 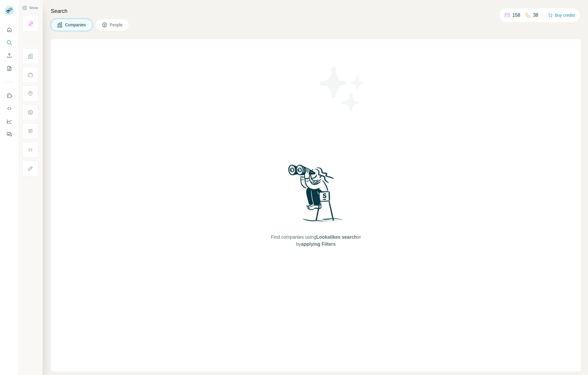 What do you see at coordinates (30, 8) in the screenshot?
I see `button: Show` at bounding box center [30, 8].